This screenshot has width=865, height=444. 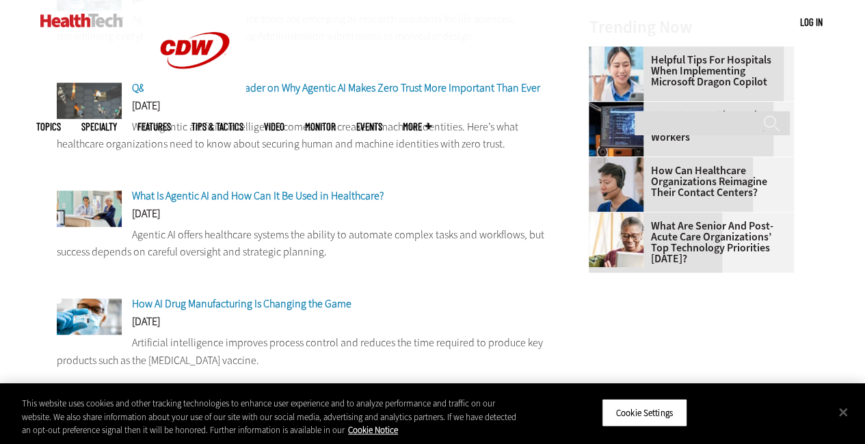 What do you see at coordinates (843, 412) in the screenshot?
I see `button: Close` at bounding box center [843, 412].